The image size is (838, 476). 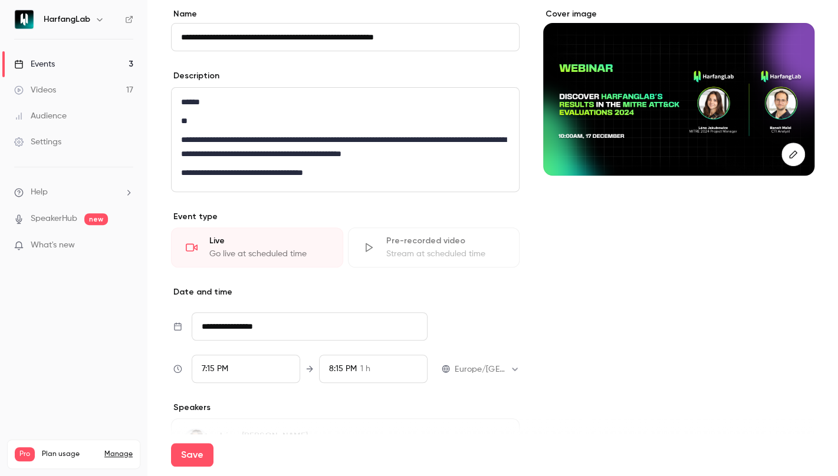 What do you see at coordinates (34, 64) in the screenshot?
I see `div: Events` at bounding box center [34, 64].